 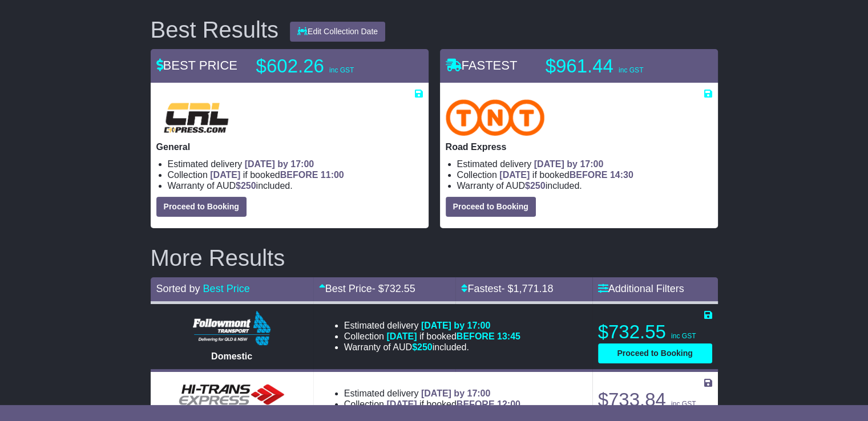 I want to click on p: $733.84, so click(x=655, y=400).